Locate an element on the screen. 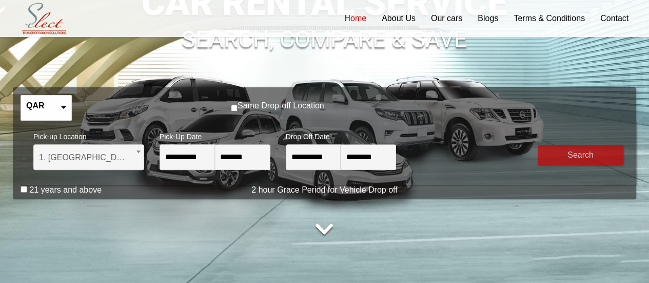  label: 21 years and above is located at coordinates (65, 190).